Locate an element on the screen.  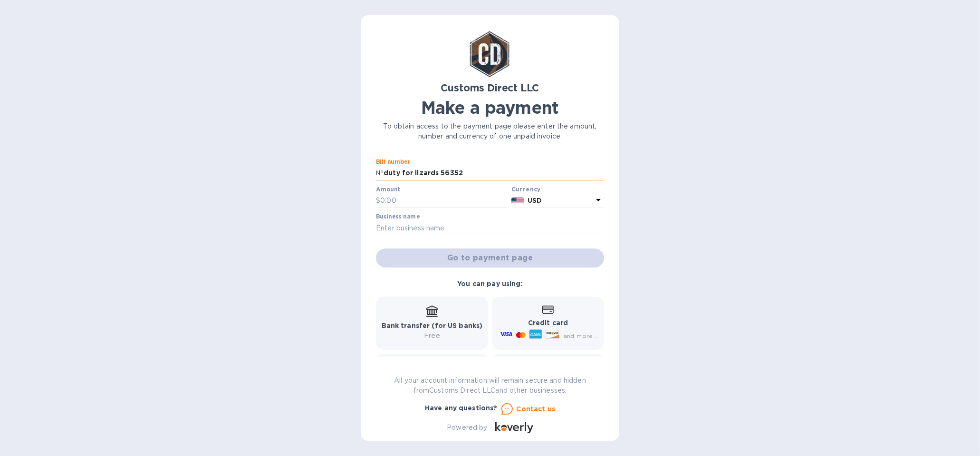
label: Amount is located at coordinates (388, 189).